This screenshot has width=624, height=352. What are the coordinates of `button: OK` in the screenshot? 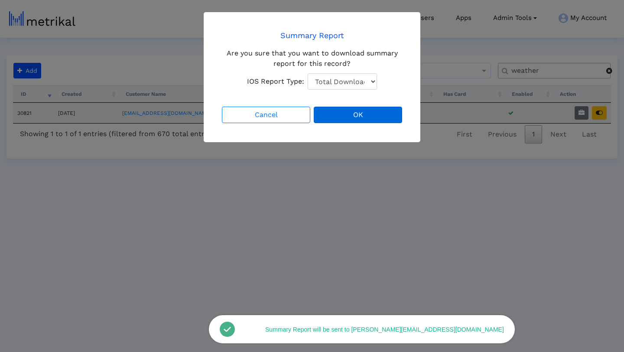 It's located at (358, 115).